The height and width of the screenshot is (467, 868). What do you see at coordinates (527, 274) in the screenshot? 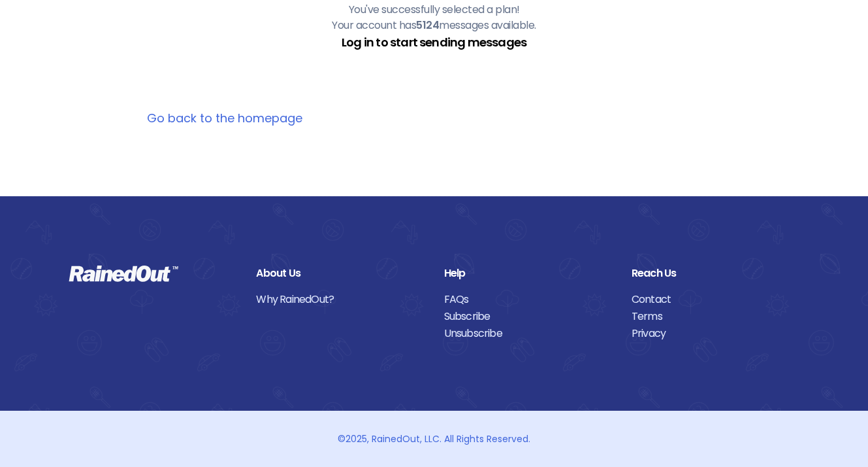
I see `div: Help` at bounding box center [527, 274].